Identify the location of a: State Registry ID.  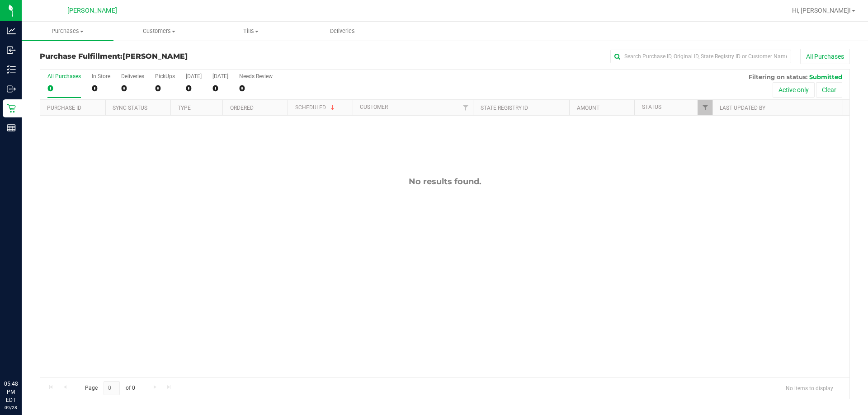
(504, 108).